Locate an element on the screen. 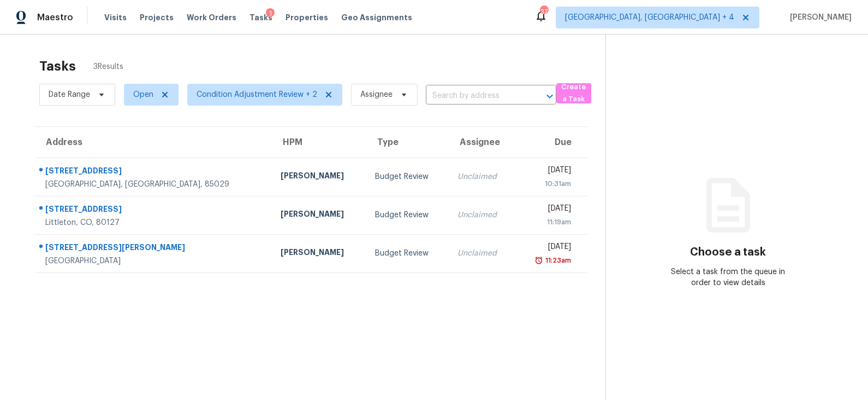 This screenshot has width=868, height=400. th: Address is located at coordinates (153, 142).